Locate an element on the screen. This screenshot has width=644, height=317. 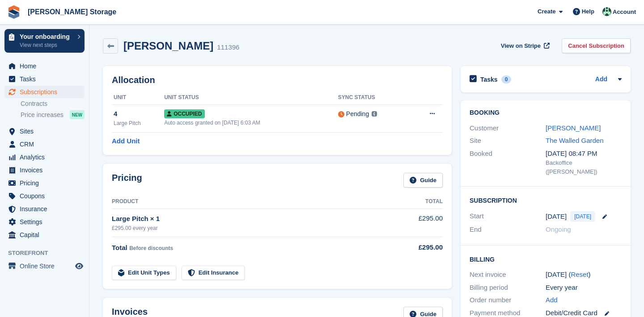
p: Your onboarding is located at coordinates (46, 37).